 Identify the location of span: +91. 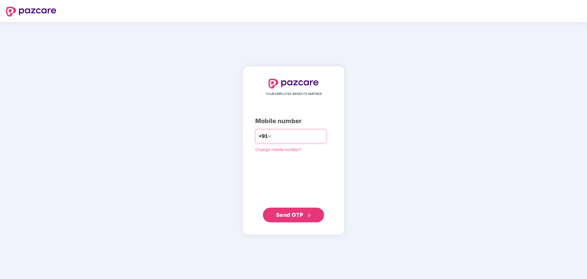
(263, 136).